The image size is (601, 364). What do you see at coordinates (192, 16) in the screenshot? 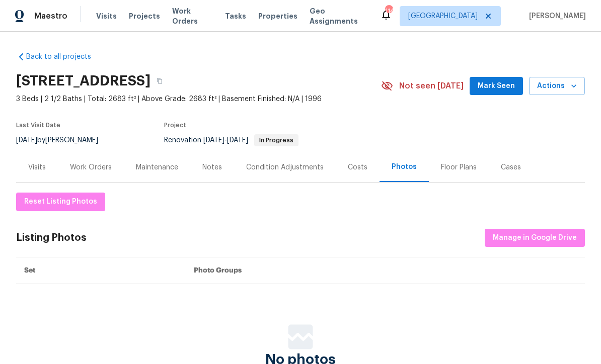
I see `span: Work Orders` at bounding box center [192, 16].